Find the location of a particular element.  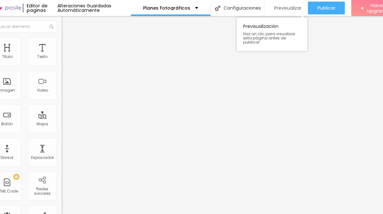

span: Haz un clic para visualizar esta página antes de publicar is located at coordinates (272, 38).